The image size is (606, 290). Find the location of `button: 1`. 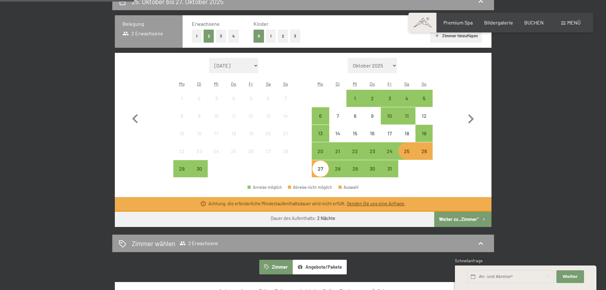

button: 1 is located at coordinates (271, 36).